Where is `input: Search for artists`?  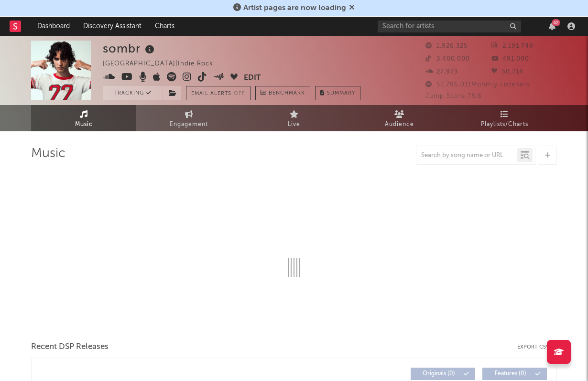
input: Search for artists is located at coordinates (449, 26).